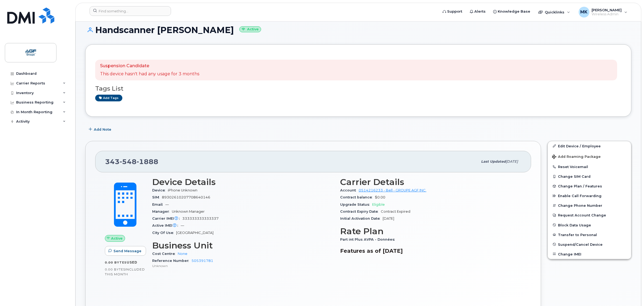 The width and height of the screenshot is (644, 306). Describe the element at coordinates (130, 11) in the screenshot. I see `input: Find something...` at that location.